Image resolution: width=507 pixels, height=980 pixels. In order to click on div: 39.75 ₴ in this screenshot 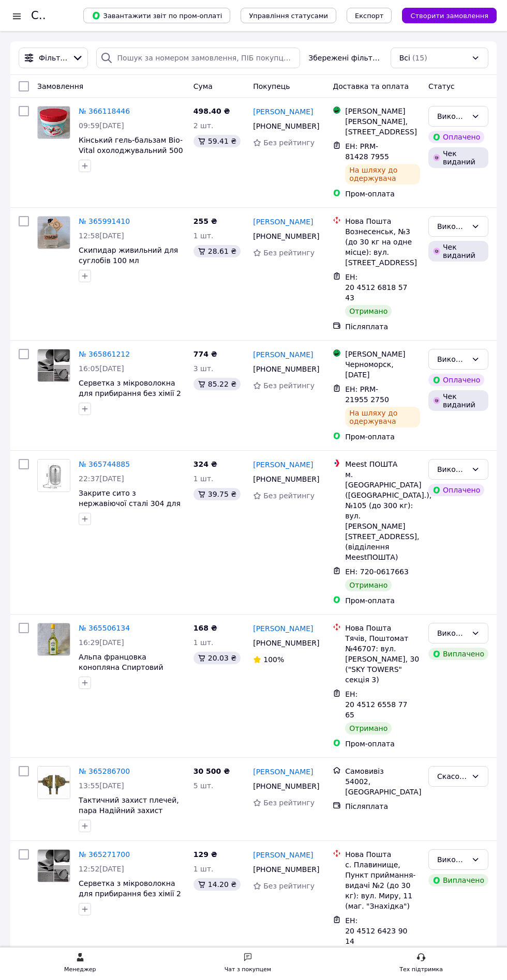, I will do `click(217, 494)`.